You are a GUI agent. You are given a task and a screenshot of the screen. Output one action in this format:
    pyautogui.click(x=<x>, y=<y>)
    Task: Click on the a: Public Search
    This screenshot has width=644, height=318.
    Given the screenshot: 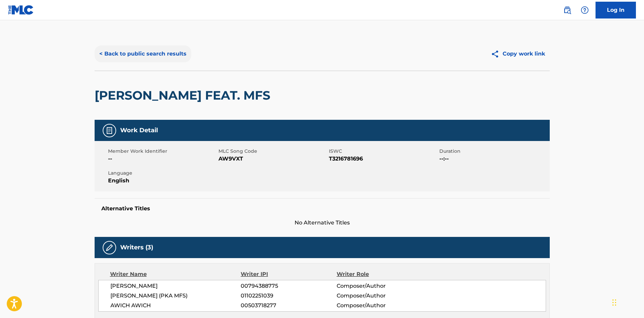 What is the action you would take?
    pyautogui.click(x=568, y=10)
    